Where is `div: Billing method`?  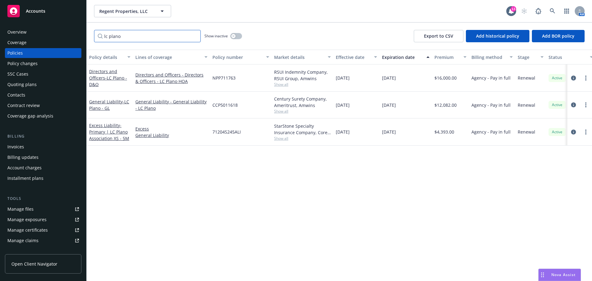 div: Billing method is located at coordinates (489, 57).